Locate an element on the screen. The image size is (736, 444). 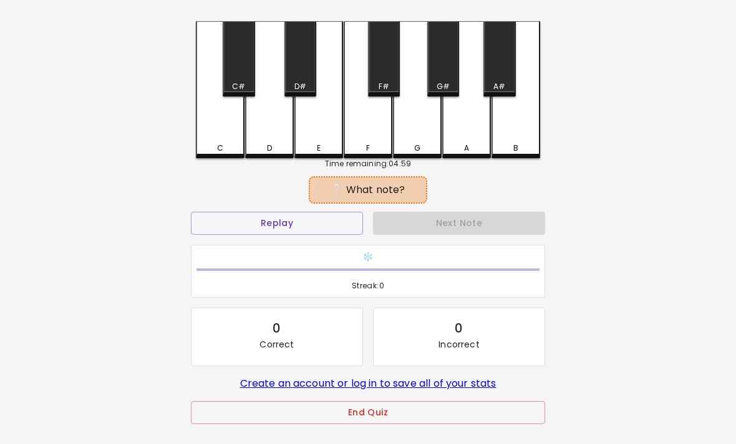
div: Time remaining: 04:59 is located at coordinates (368, 165).